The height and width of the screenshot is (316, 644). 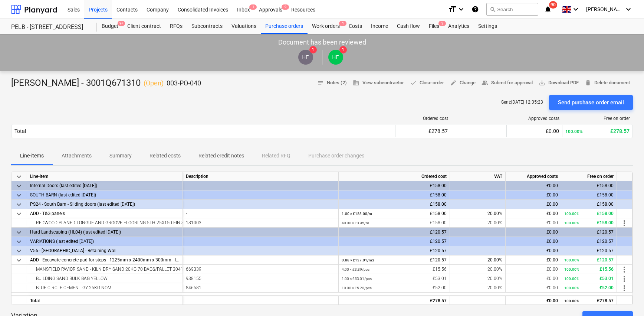 What do you see at coordinates (357, 214) in the screenshot?
I see `small: 1.00 × £158.00 / m` at bounding box center [357, 214].